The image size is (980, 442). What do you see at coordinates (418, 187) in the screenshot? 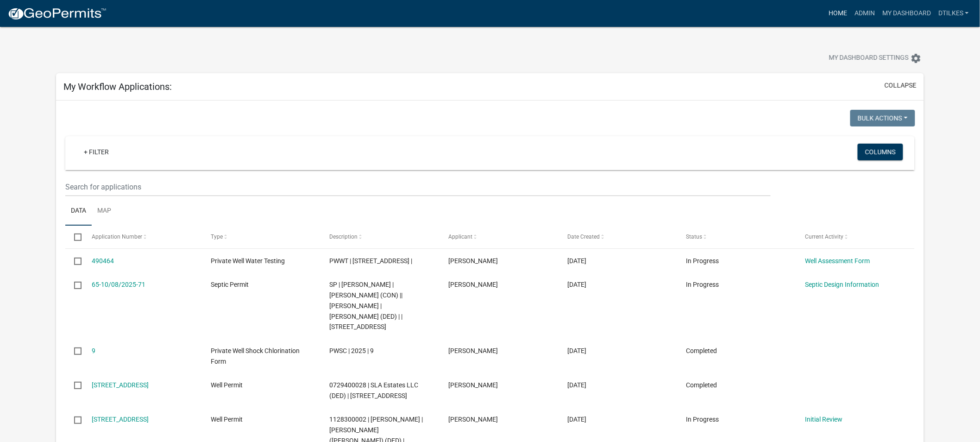
I see `input: Search for applications` at bounding box center [418, 187].